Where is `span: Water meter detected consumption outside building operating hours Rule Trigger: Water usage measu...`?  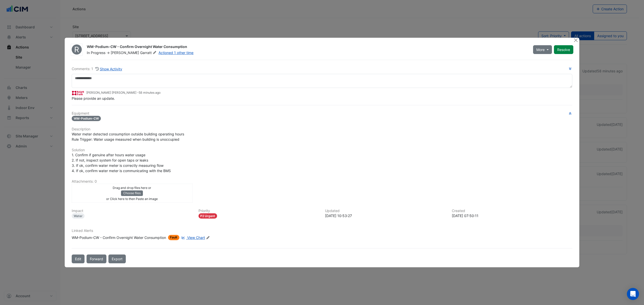
span: Water meter detected consumption outside building operating hours Rule Trigger: Water usage measu... is located at coordinates (128, 137).